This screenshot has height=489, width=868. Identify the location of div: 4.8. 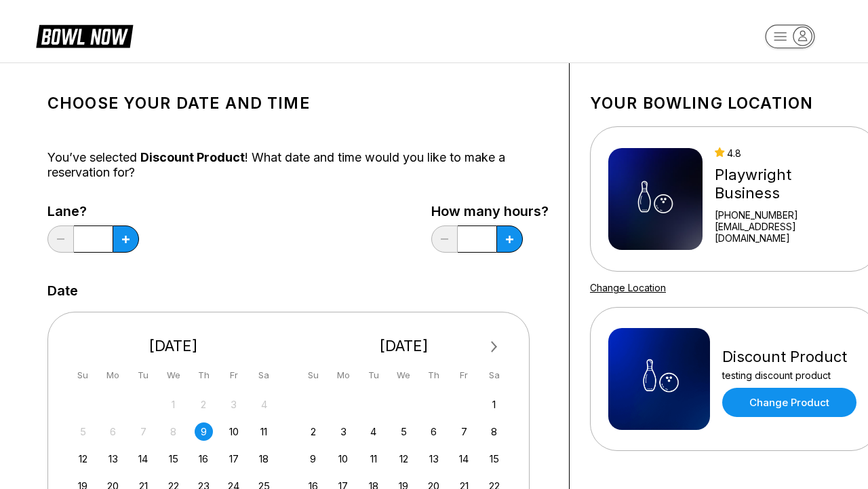
(787, 153).